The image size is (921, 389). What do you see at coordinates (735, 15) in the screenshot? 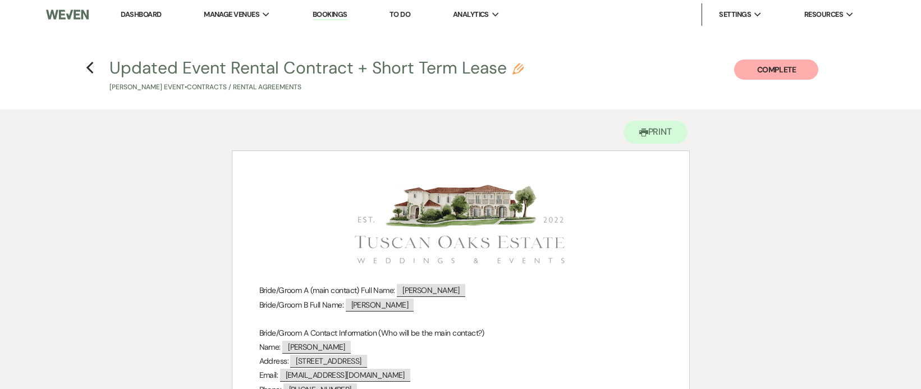
I see `span: Settings` at bounding box center [735, 15].